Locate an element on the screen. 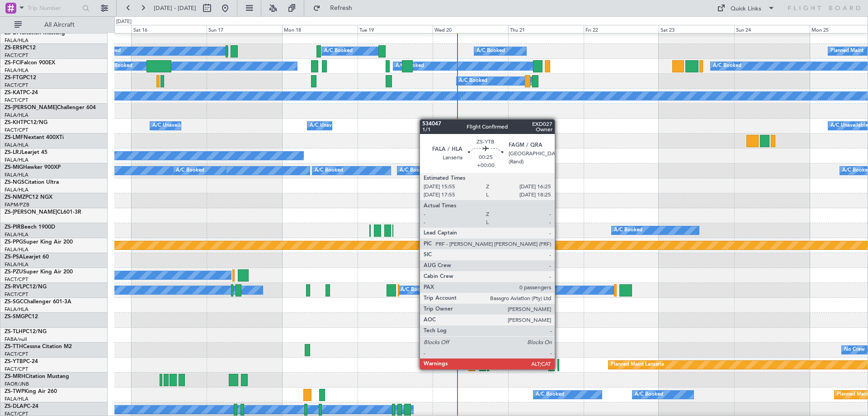  a: ZS-PPGSuper King Air 200 is located at coordinates (38, 242).